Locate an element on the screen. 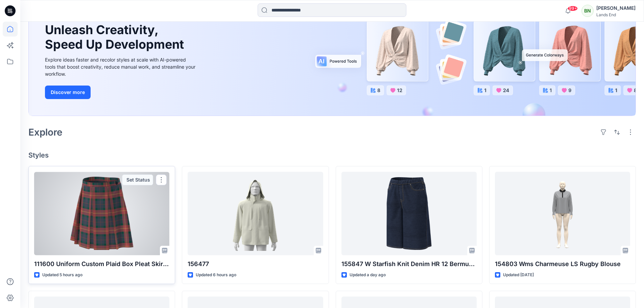  p: 111600 Uniform Custom Plaid Box Pleat Skirt Top Of Knee is located at coordinates (102, 264).